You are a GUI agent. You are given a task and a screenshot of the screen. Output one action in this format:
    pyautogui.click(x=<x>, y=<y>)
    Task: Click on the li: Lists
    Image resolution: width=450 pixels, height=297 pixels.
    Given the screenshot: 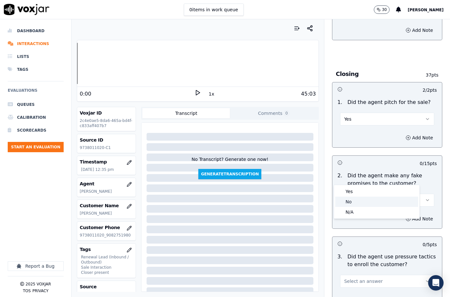 What is the action you would take?
    pyautogui.click(x=36, y=57)
    